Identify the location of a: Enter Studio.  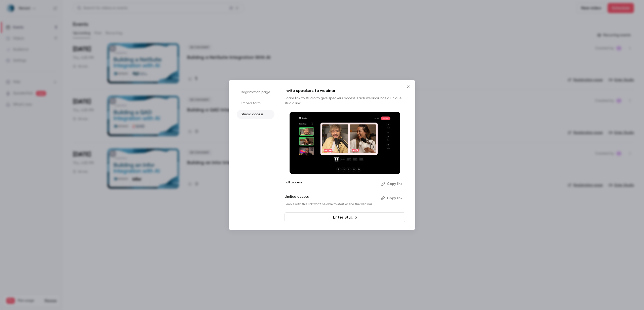
(345, 217).